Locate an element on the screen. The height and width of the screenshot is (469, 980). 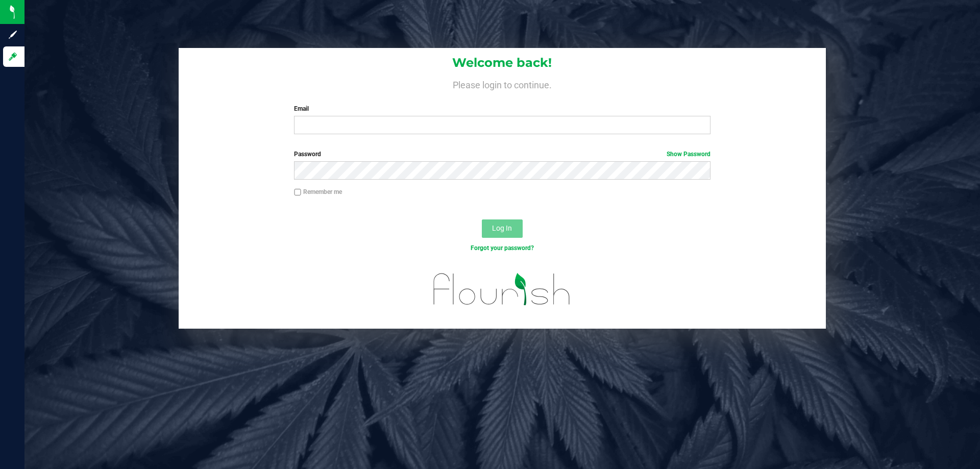
input: Remember me is located at coordinates (297, 192).